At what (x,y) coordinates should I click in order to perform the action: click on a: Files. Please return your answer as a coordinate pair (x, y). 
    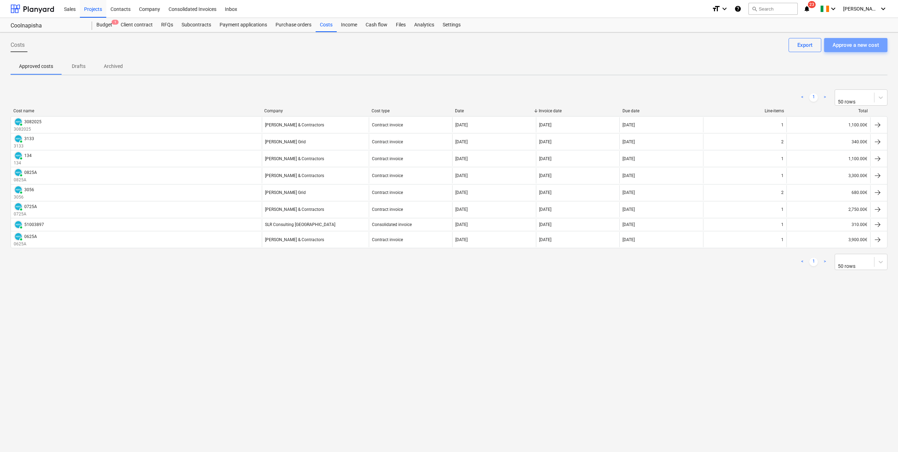
    Looking at the image, I should click on (401, 25).